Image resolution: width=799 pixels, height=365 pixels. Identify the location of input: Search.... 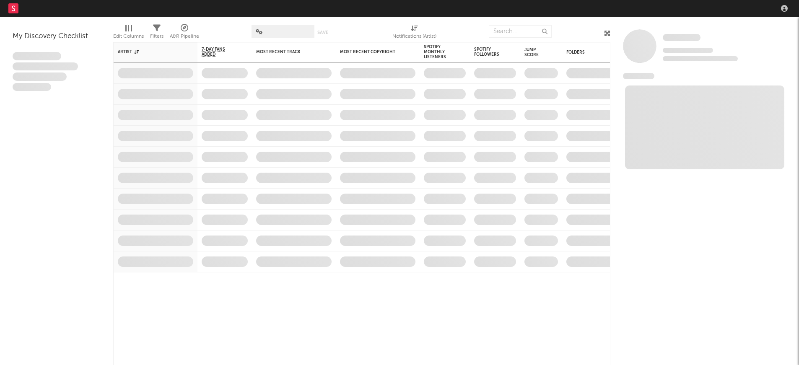
(521, 31).